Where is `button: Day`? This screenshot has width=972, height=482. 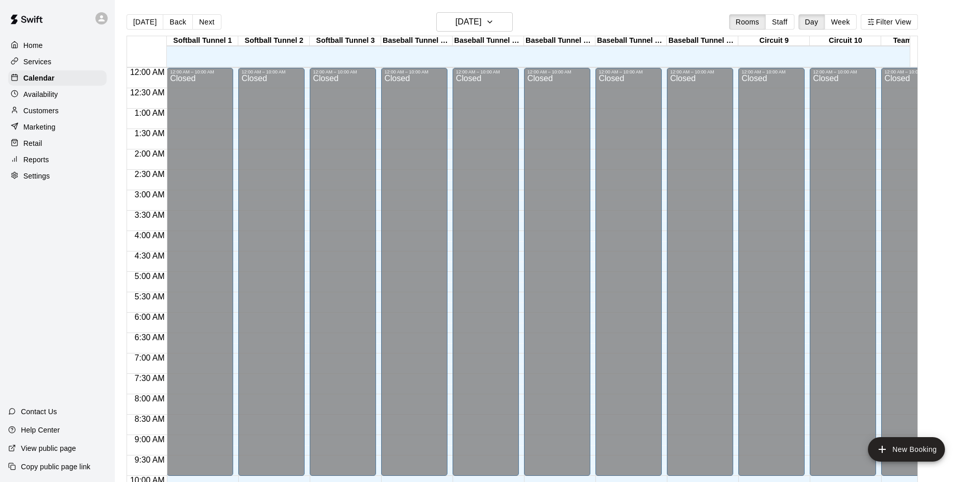
button: Day is located at coordinates (812, 22).